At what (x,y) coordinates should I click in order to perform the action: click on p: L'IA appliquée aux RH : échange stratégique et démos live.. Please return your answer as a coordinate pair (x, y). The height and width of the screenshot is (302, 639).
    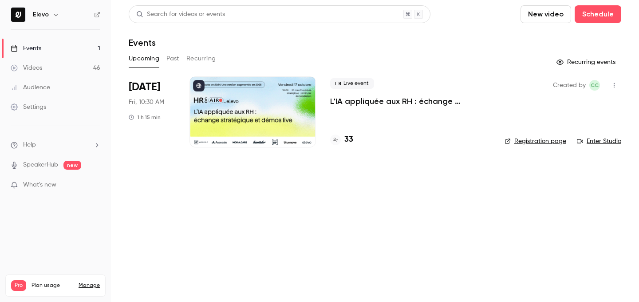
    Looking at the image, I should click on (410, 101).